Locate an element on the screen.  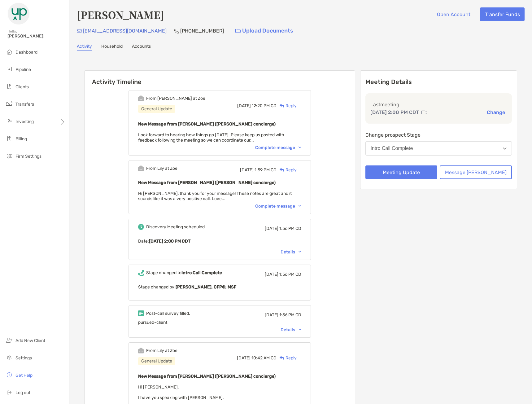
p: Last meeting is located at coordinates (439, 104).